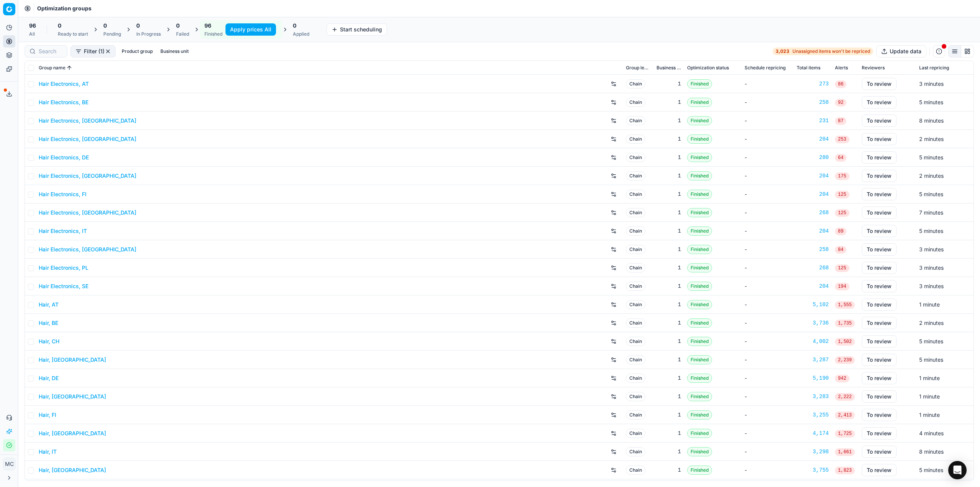 This screenshot has height=487, width=980. What do you see at coordinates (845, 323) in the screenshot?
I see `span: 1,735` at bounding box center [845, 323].